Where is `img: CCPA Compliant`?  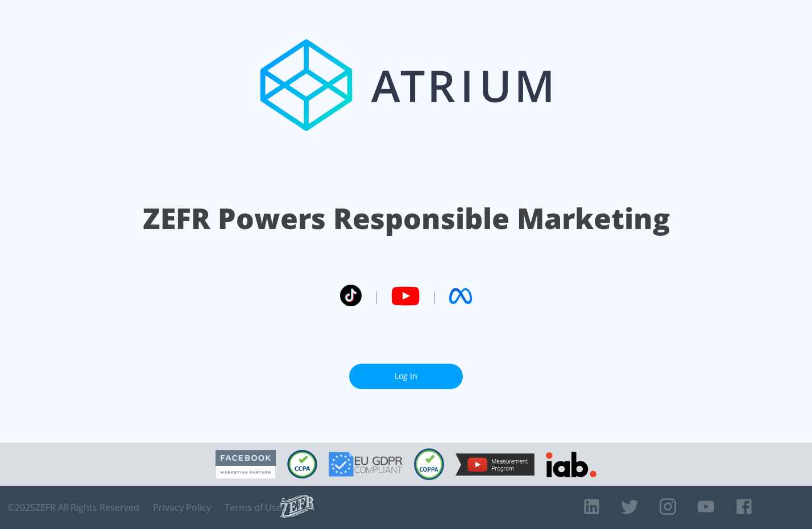 img: CCPA Compliant is located at coordinates (302, 464).